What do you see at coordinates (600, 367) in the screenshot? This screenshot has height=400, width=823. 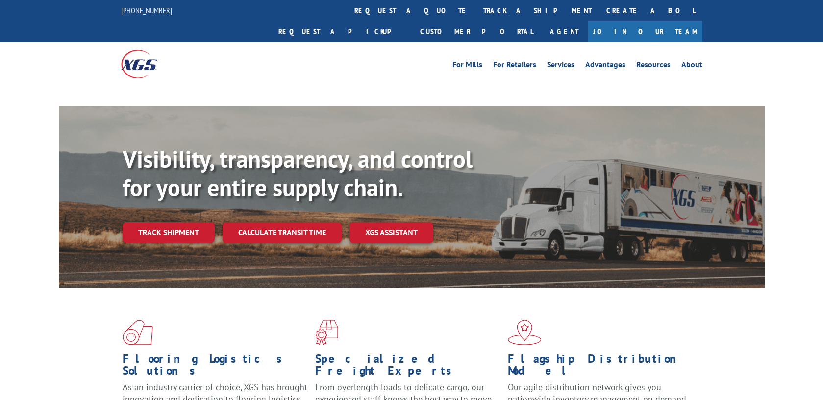 I see `h1: Flagship Distribution Model` at bounding box center [600, 367].